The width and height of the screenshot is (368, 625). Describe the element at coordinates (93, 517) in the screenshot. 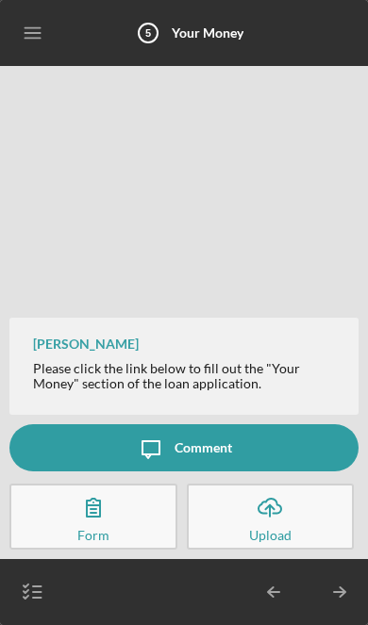

I see `button: Form` at that location.